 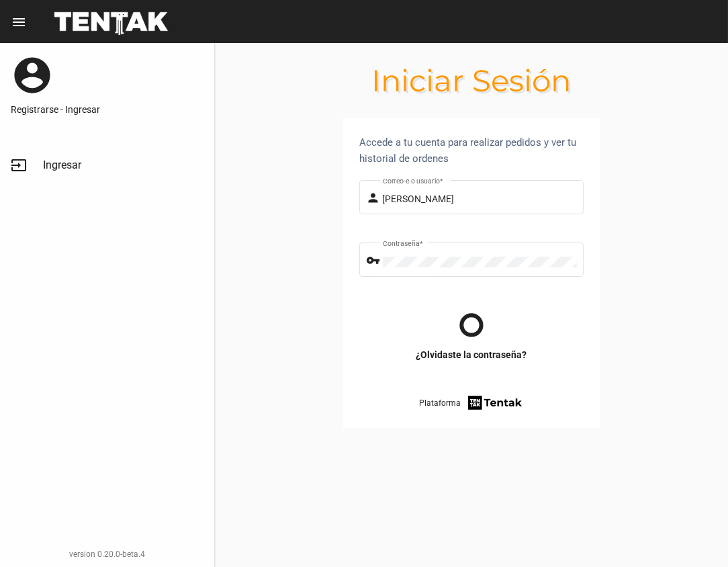 What do you see at coordinates (471, 80) in the screenshot?
I see `h1: Iniciar Sesión` at bounding box center [471, 80].